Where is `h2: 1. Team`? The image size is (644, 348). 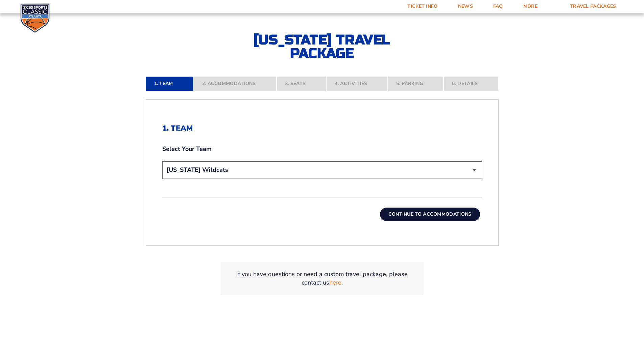 h2: 1. Team is located at coordinates (322, 129).